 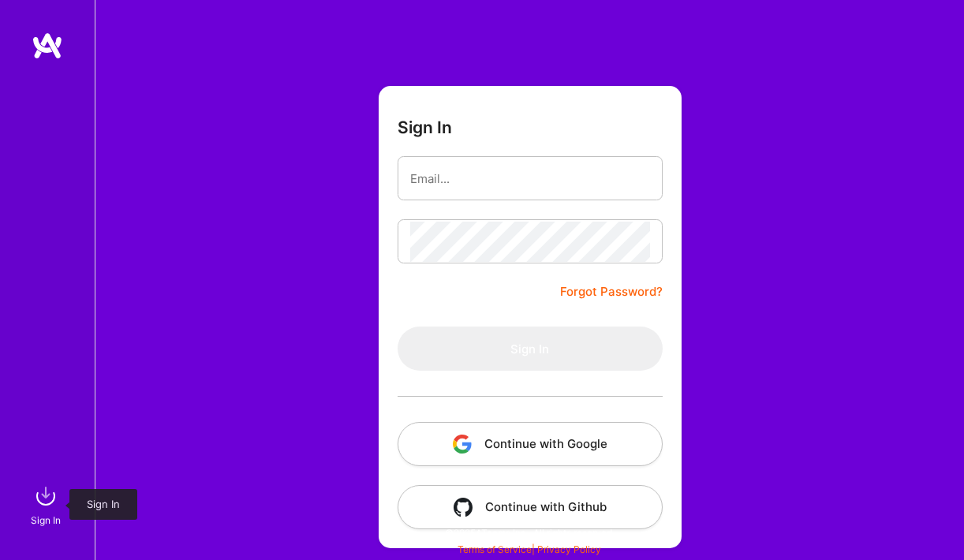 What do you see at coordinates (495, 549) in the screenshot?
I see `a: Terms of Service` at bounding box center [495, 549].